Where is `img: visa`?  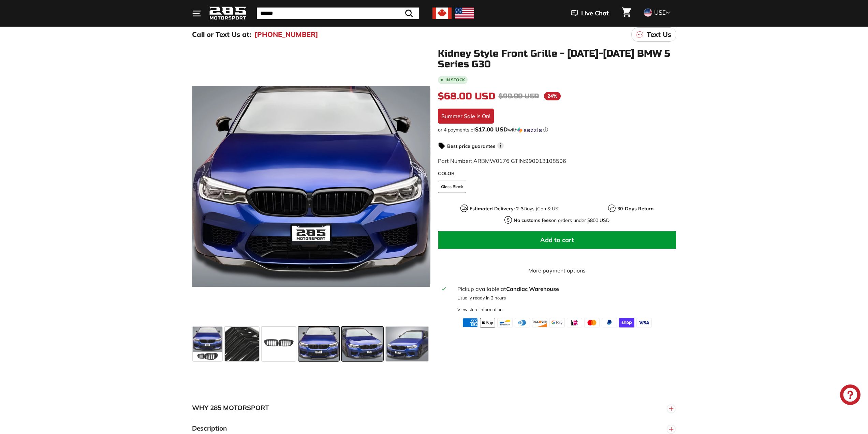
img: visa is located at coordinates (644, 323).